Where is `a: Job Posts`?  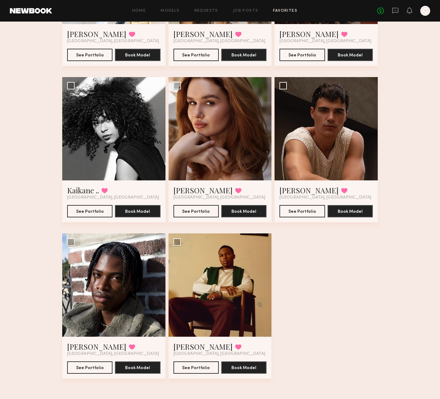 a: Job Posts is located at coordinates (246, 11).